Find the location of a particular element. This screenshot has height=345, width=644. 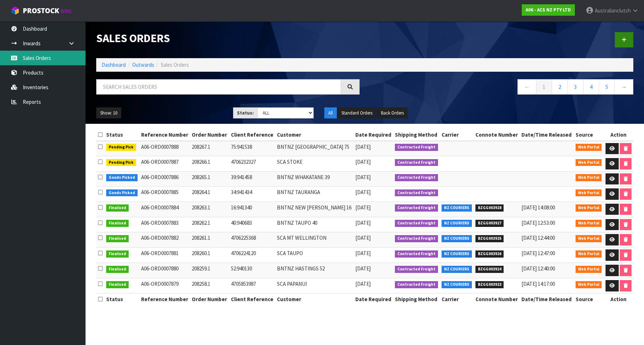

span: BZGG003928 is located at coordinates (490, 208).